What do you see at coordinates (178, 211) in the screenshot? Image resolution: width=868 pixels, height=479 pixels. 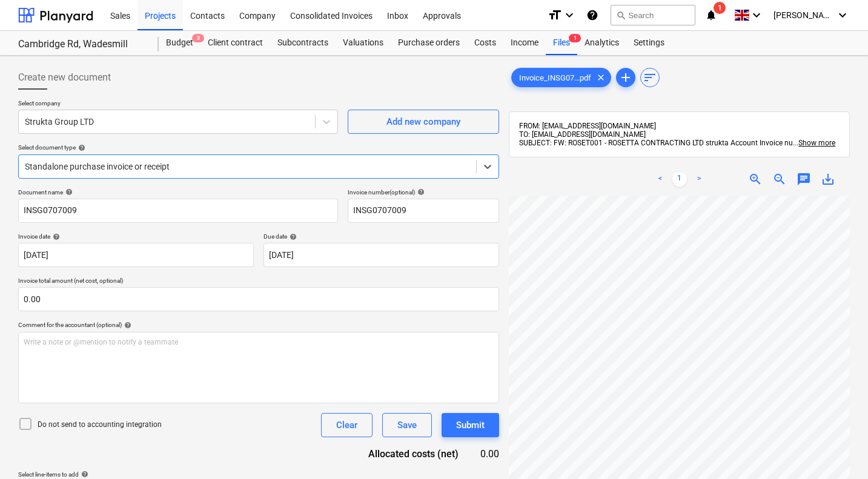 I see `input: Document name` at bounding box center [178, 211].